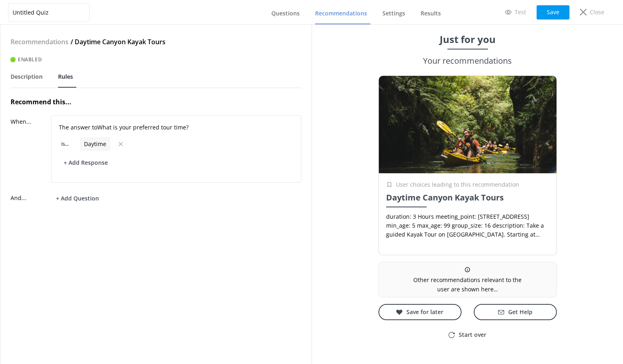 The image size is (623, 364). Describe the element at coordinates (67, 77) in the screenshot. I see `a: Rules` at that location.